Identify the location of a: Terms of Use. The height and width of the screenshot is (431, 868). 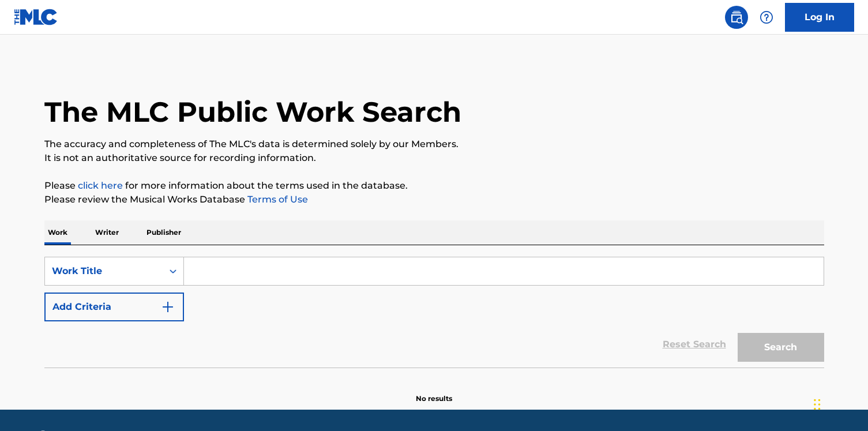
(276, 199).